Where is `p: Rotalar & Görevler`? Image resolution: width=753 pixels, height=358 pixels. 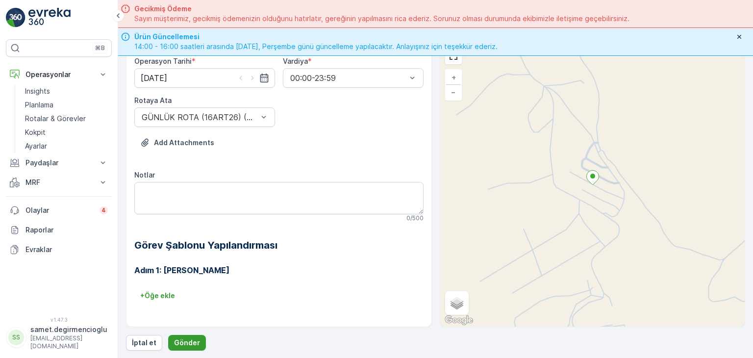
p: Rotalar & Görevler is located at coordinates (55, 119).